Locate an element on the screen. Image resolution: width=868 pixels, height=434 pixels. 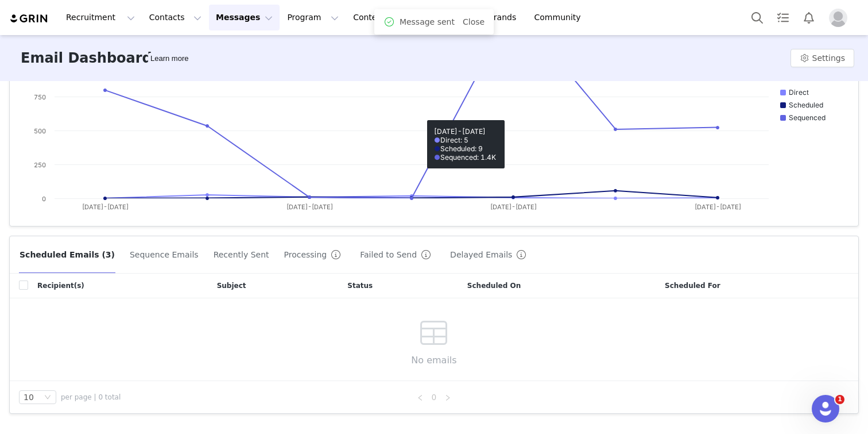
i: icon: left is located at coordinates (421, 397).